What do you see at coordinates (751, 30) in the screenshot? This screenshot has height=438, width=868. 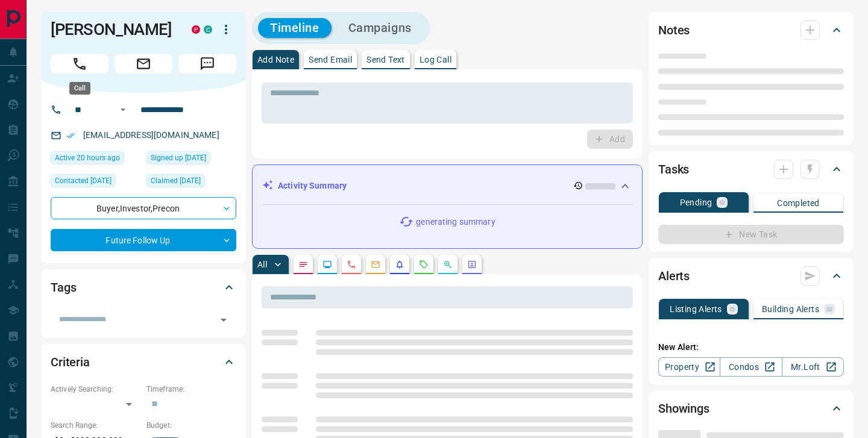 I see `div: Notes` at bounding box center [751, 30].